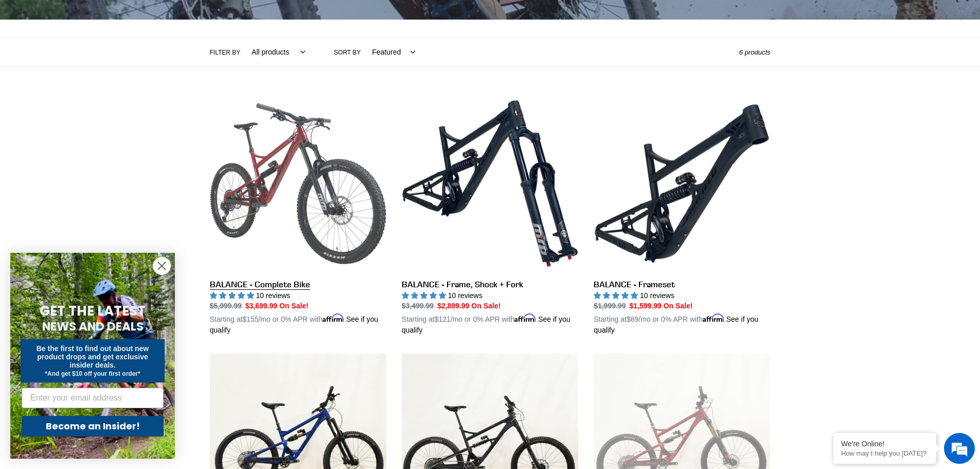 The image size is (980, 469). What do you see at coordinates (885, 453) in the screenshot?
I see `p: How may I help you today?` at bounding box center [885, 453].